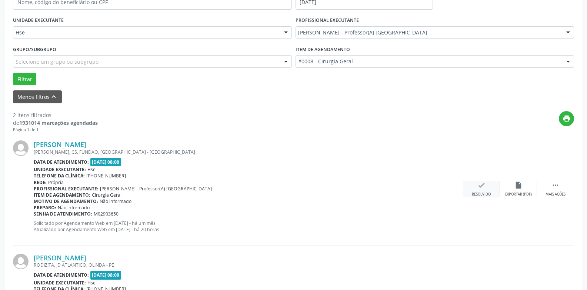 This screenshot has height=290, width=587. What do you see at coordinates (555, 194) in the screenshot?
I see `div: Mais ações` at bounding box center [555, 194].